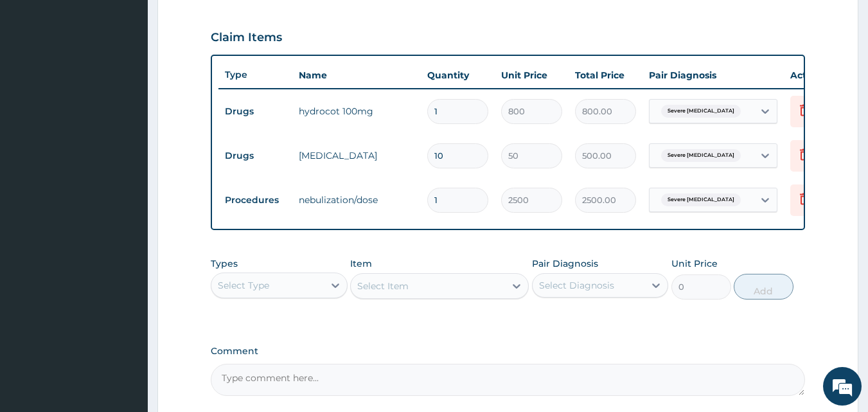 This screenshot has height=412, width=868. Describe the element at coordinates (695, 263) in the screenshot. I see `label: Unit Price` at that location.